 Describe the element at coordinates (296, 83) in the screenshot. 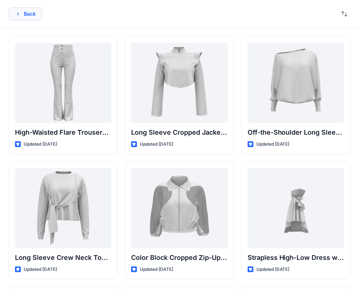

I see `a: Off-the-Shoulder Long Sleeve Top` at that location.